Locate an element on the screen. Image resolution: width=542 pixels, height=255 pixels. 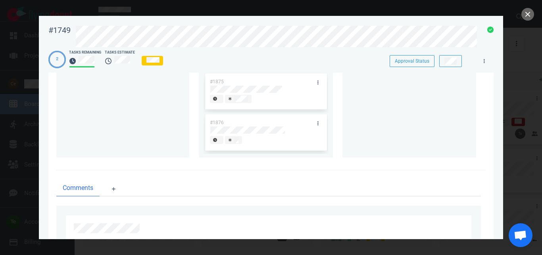
div: #1749 is located at coordinates (60, 30).